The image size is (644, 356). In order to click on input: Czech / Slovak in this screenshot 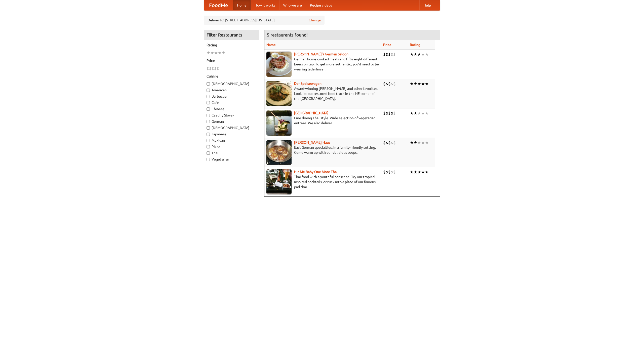, I will do `click(208, 115)`.